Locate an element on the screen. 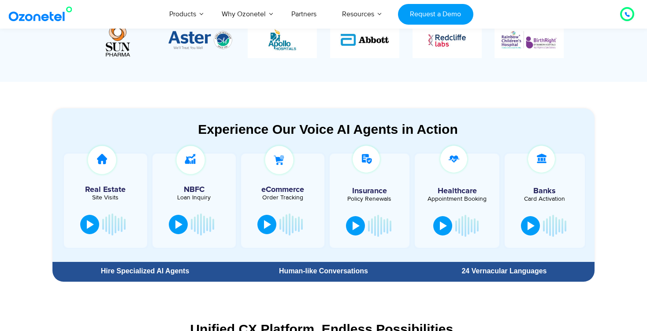 The height and width of the screenshot is (331, 647). img: Rainbow.jpg is located at coordinates (529, 40).